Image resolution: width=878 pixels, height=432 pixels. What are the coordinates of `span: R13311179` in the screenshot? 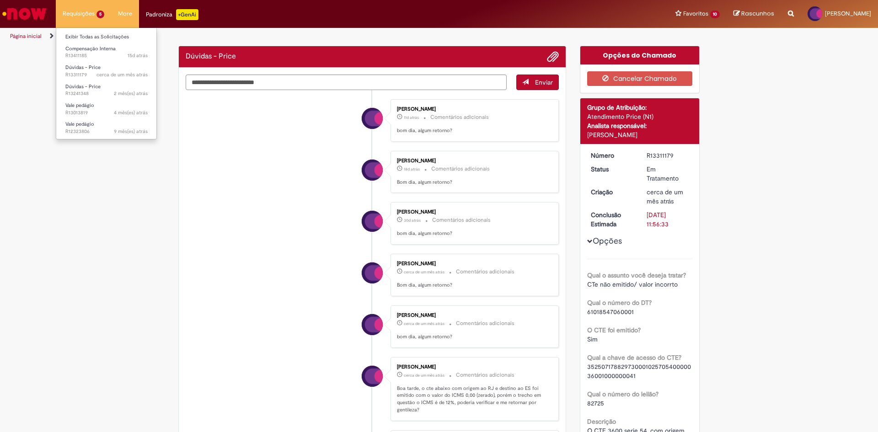 It's located at (107, 75).